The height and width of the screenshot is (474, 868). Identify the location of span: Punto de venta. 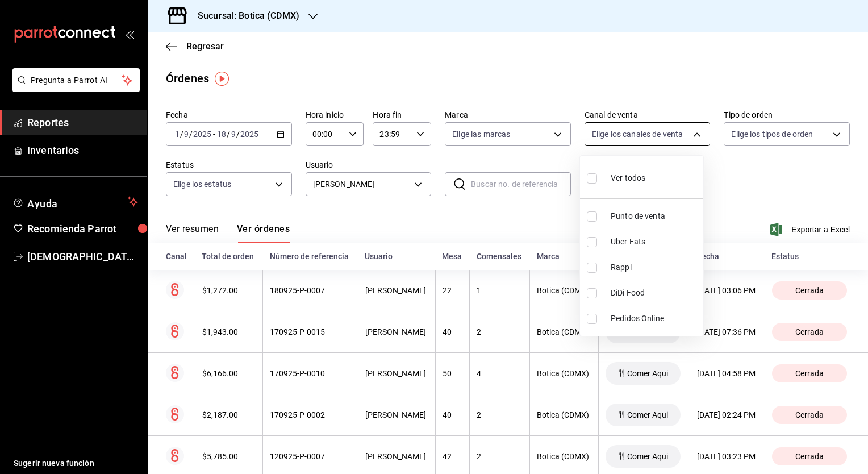
(654, 216).